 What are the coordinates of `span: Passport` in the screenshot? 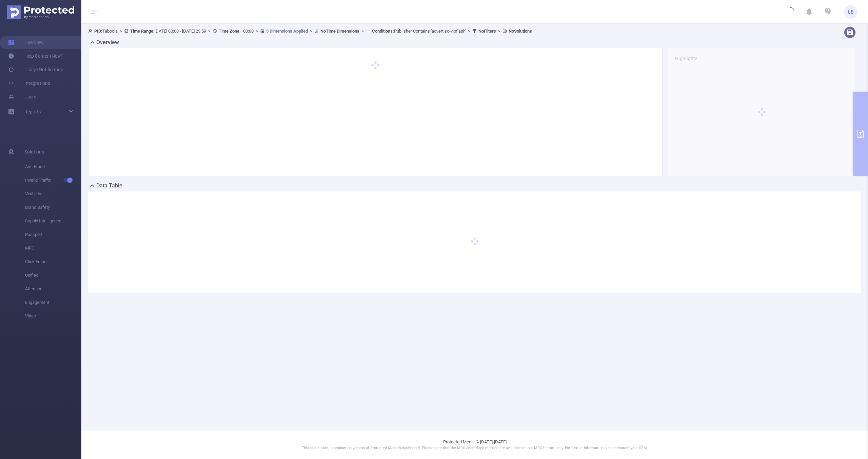 It's located at (53, 234).